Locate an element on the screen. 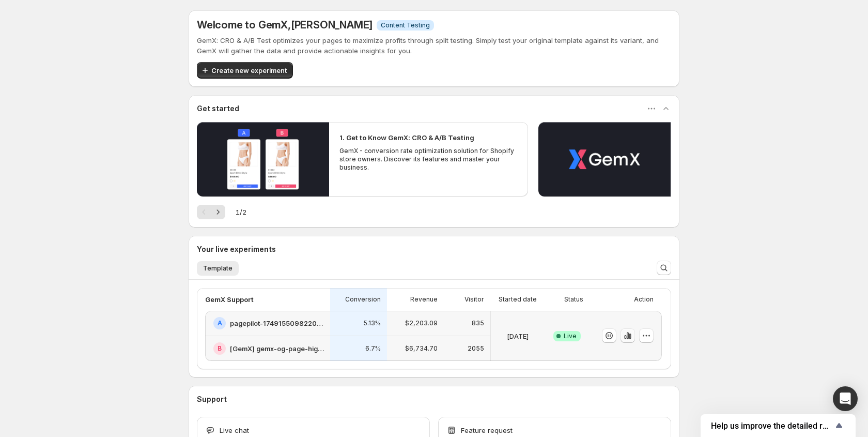  p: Conversion is located at coordinates (362, 299).